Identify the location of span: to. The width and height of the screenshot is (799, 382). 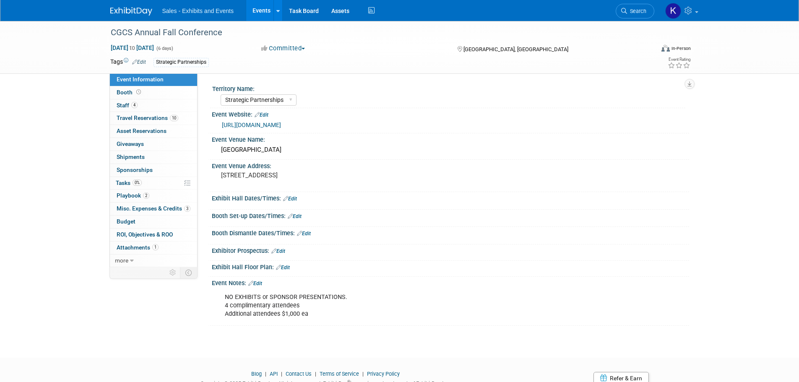
(132, 48).